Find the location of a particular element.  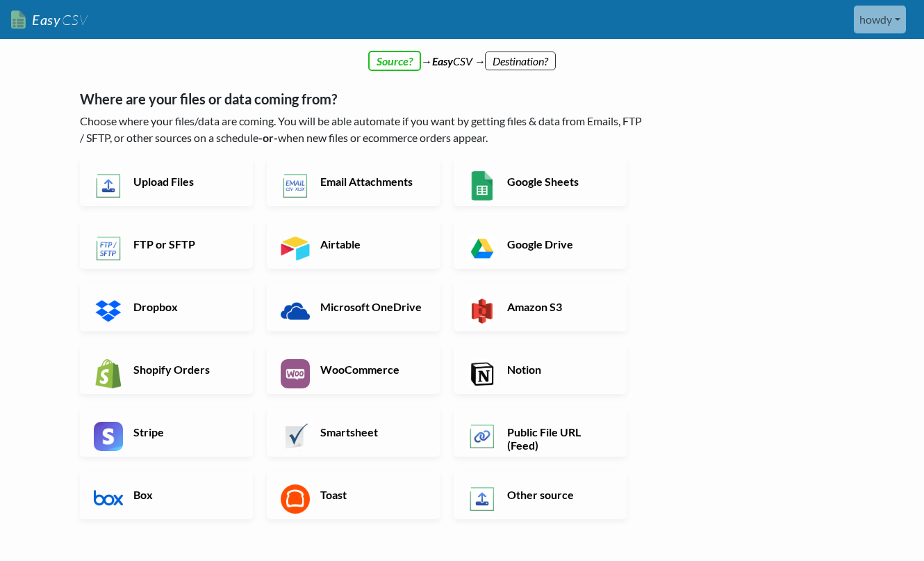

h6: Upload Files is located at coordinates (184, 181).